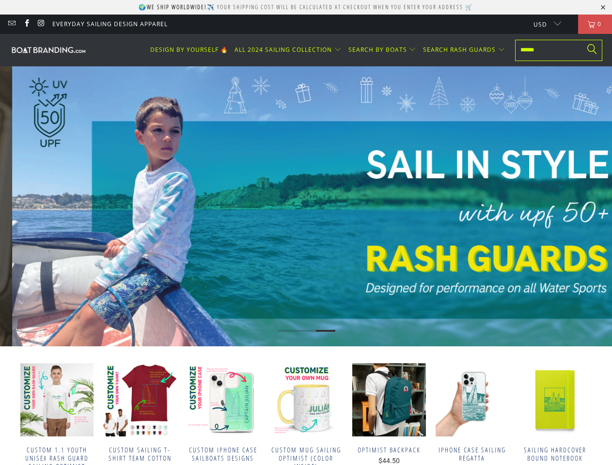  What do you see at coordinates (189, 49) in the screenshot?
I see `span: DESIGN BY YOURSELF 🔥` at bounding box center [189, 49].